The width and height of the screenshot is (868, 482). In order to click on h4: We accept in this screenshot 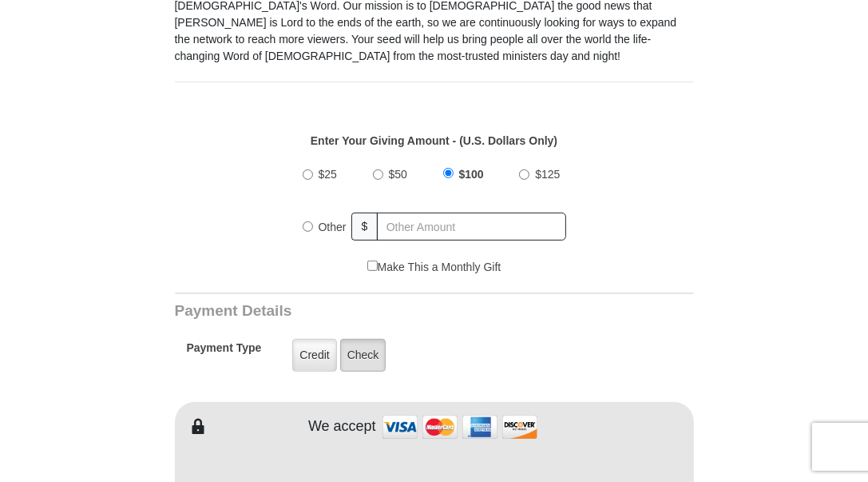, I will do `click(342, 427)`.